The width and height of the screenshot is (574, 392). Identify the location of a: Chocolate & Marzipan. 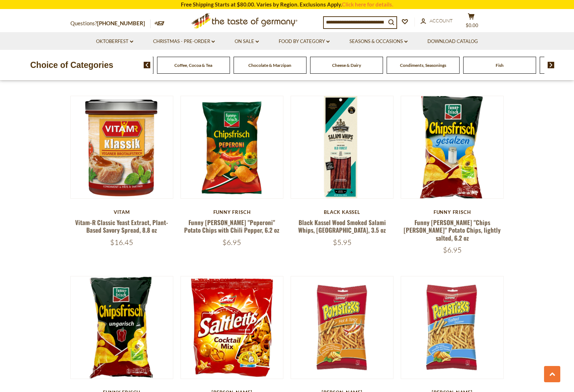
(270, 65).